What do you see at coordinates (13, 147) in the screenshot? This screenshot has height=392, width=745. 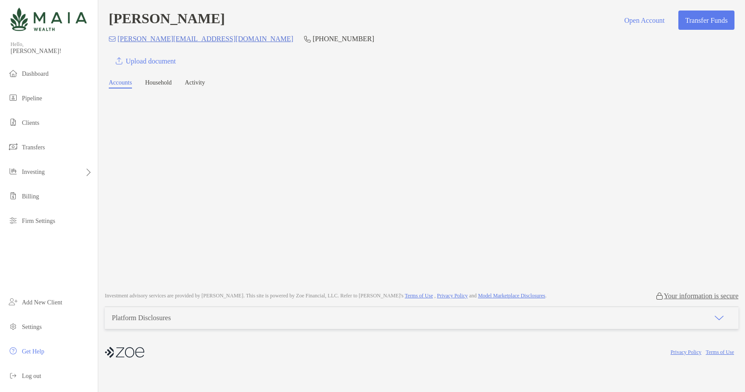 I see `img: transfers icon` at bounding box center [13, 147].